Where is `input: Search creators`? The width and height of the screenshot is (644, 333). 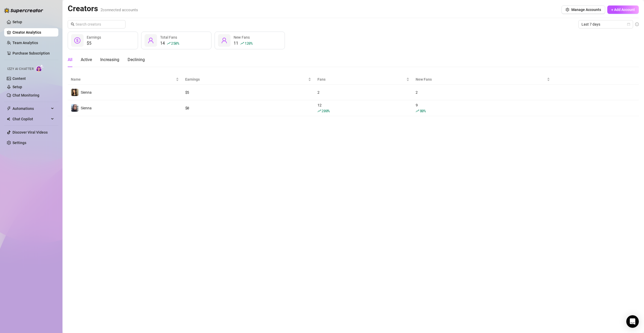 input: Search creators is located at coordinates (97, 24).